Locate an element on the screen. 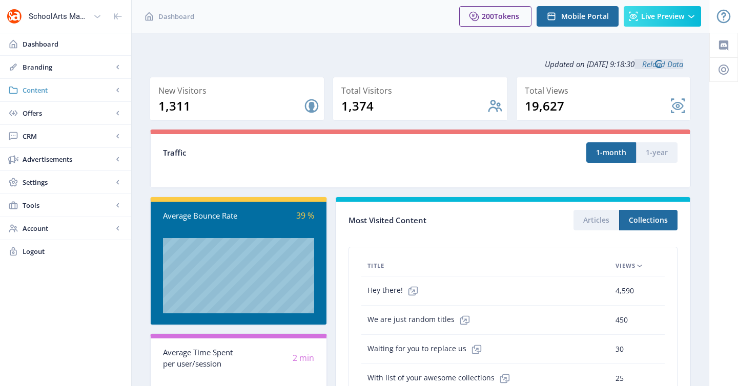  button: Collections is located at coordinates (648, 220).